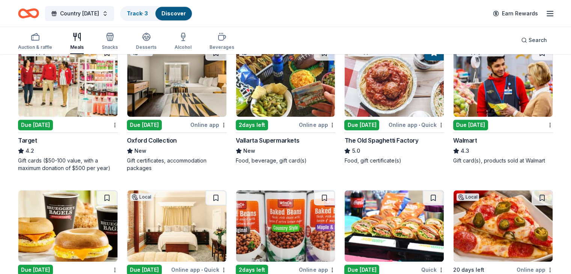 This screenshot has height=274, width=571. What do you see at coordinates (503, 81) in the screenshot?
I see `img: Image for Walmart` at bounding box center [503, 81].